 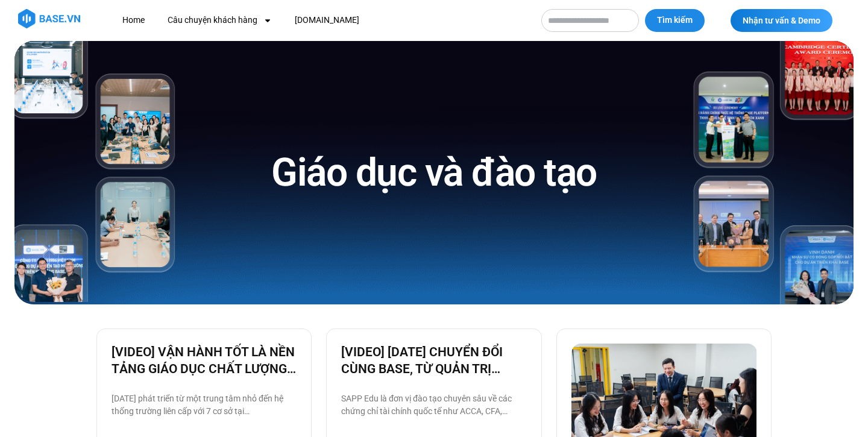 What do you see at coordinates (133, 20) in the screenshot?
I see `a: Home` at bounding box center [133, 20].